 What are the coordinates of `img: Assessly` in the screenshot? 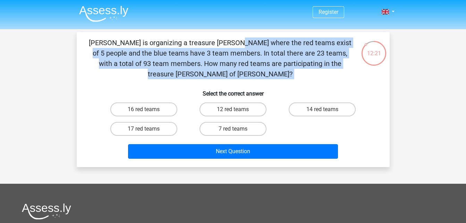 It's located at (104, 14).